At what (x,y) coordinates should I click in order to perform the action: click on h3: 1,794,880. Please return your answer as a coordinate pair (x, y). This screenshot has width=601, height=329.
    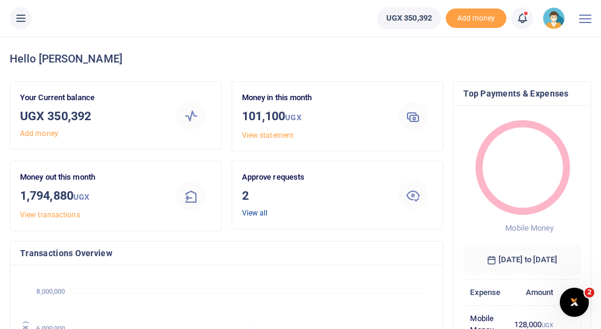
    Looking at the image, I should click on (90, 196).